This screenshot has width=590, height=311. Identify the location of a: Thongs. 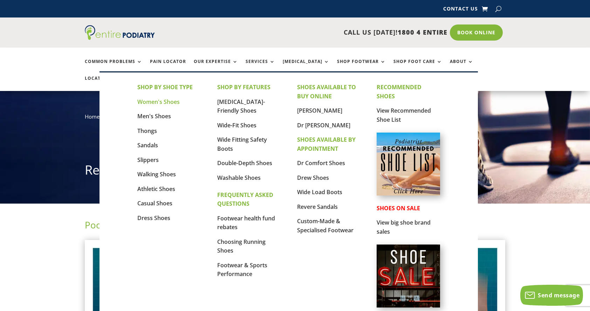
(147, 131).